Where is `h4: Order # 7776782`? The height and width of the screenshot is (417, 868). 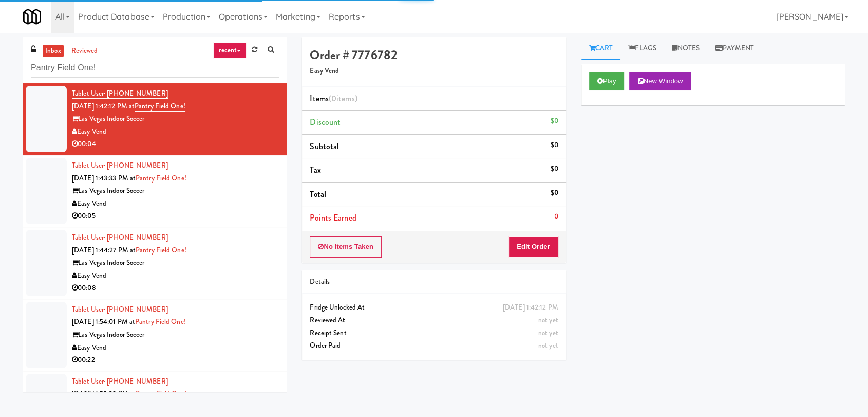
h4: Order # 7776782 is located at coordinates (433, 55).